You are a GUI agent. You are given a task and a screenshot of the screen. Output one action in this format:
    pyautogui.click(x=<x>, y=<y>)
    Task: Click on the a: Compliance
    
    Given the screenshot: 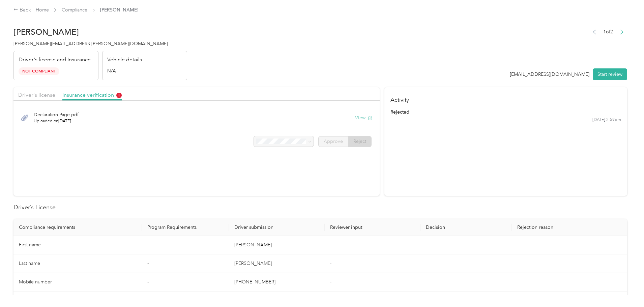 What is the action you would take?
    pyautogui.click(x=74, y=10)
    